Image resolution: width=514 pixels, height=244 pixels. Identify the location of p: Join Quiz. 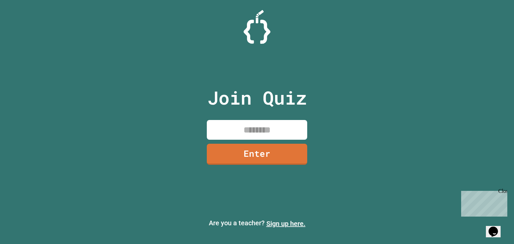
(257, 98).